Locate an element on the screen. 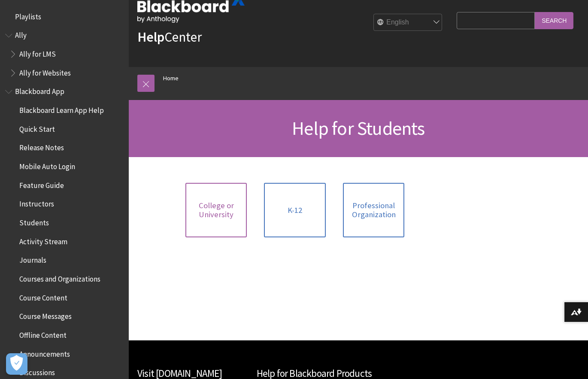  a: K-12 is located at coordinates (295, 210).